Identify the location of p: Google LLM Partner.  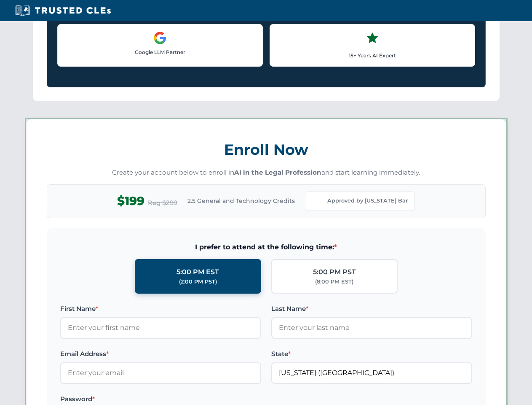
(160, 52).